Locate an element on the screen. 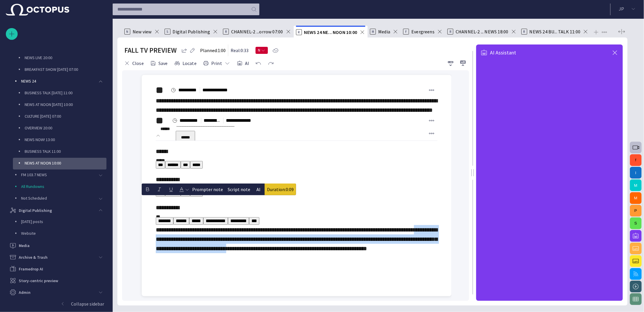 This screenshot has width=644, height=312. p: OVERVIEW 20:00 is located at coordinates (66, 128).